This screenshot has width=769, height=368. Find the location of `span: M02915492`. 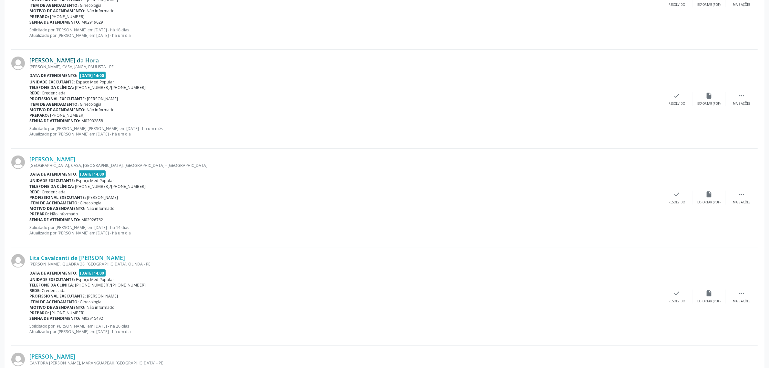

span: M02915492 is located at coordinates (92, 318).